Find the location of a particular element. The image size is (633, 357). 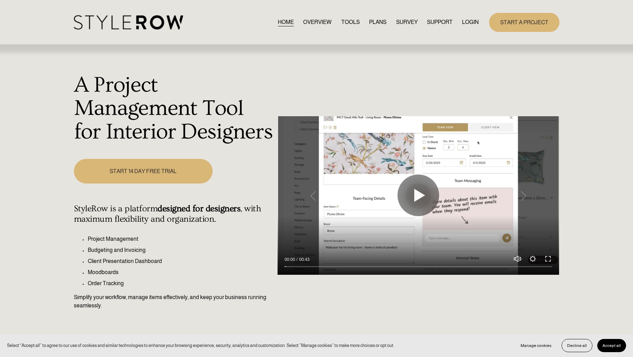

a: LOGIN is located at coordinates (471, 22).